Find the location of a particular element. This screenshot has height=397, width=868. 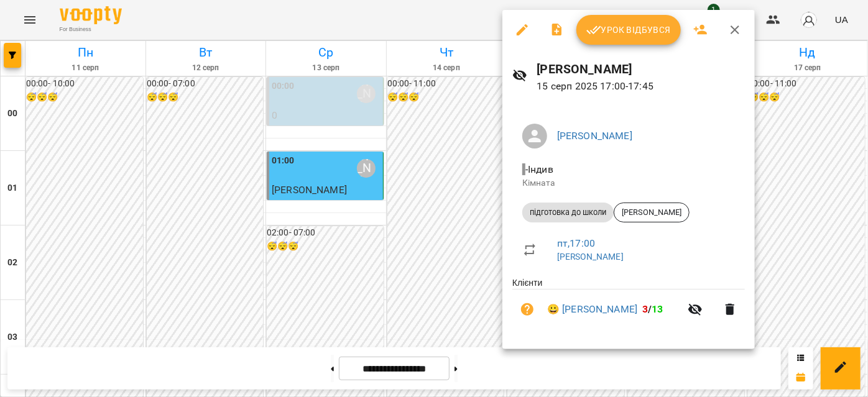

span: 13 is located at coordinates (658, 309).